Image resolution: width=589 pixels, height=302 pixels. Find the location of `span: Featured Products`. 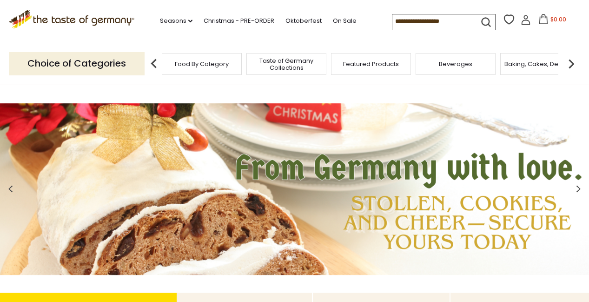

span: Featured Products is located at coordinates (371, 64).